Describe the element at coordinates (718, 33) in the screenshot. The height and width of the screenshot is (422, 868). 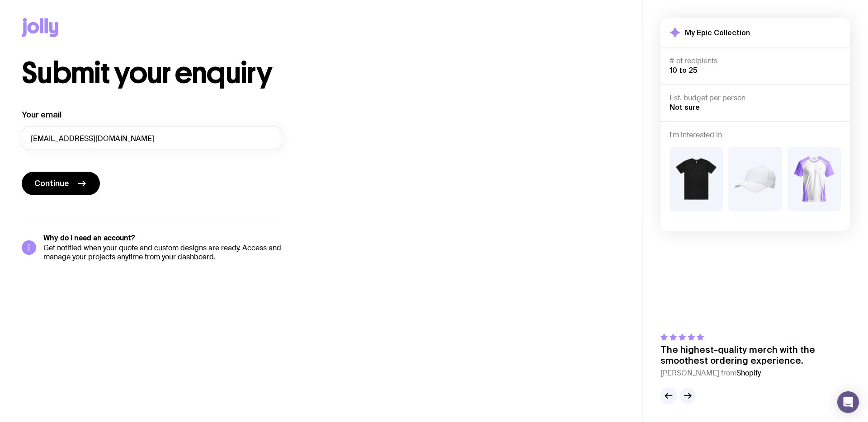
I see `h2: My Epic Collection` at that location.